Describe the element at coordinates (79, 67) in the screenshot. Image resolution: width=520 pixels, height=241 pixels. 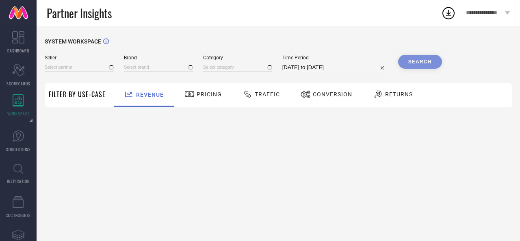
I see `input: Select partner` at that location.